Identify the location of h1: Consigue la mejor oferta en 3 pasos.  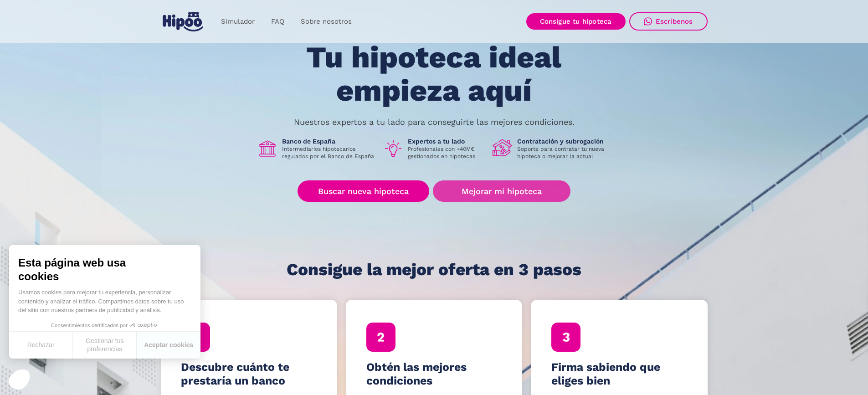
(434, 270).